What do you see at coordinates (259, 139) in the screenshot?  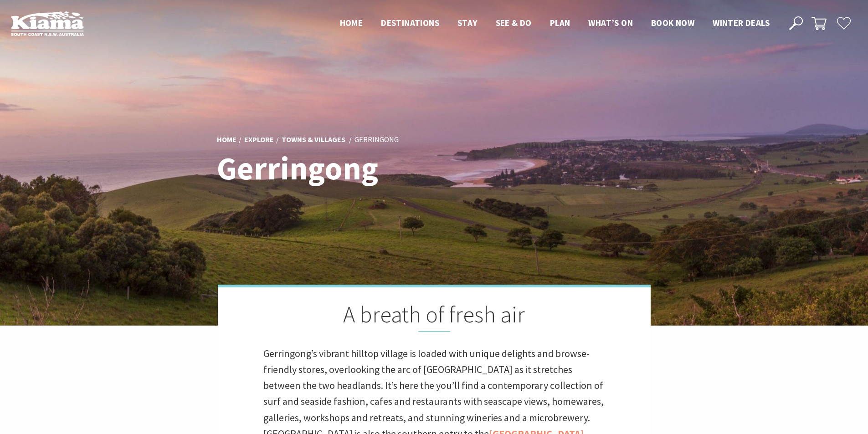 I see `a: Explore` at bounding box center [259, 139].